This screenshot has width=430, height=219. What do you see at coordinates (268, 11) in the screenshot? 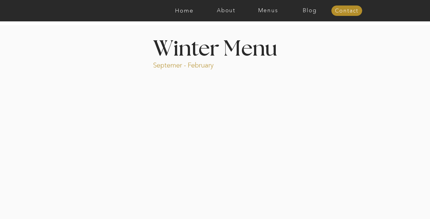
I see `a: Menus` at bounding box center [268, 11].